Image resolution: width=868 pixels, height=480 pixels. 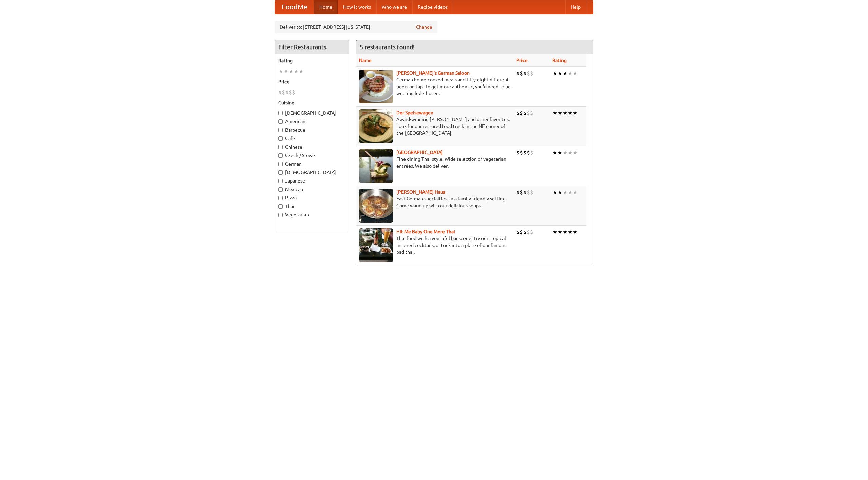 I want to click on b: Der Speisewagen, so click(x=415, y=112).